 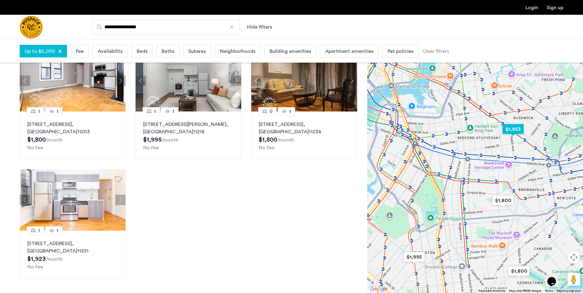 I want to click on span: Map data ©2025 Google, so click(x=525, y=291).